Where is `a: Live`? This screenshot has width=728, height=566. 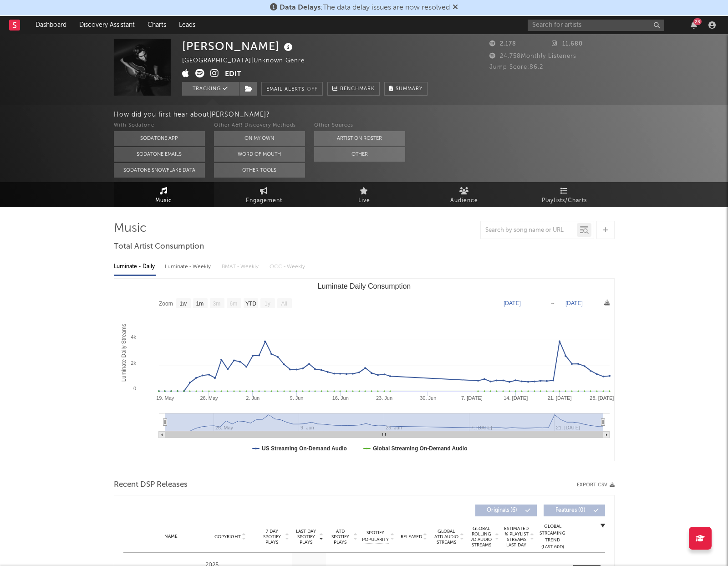 a: Live is located at coordinates (364, 195).